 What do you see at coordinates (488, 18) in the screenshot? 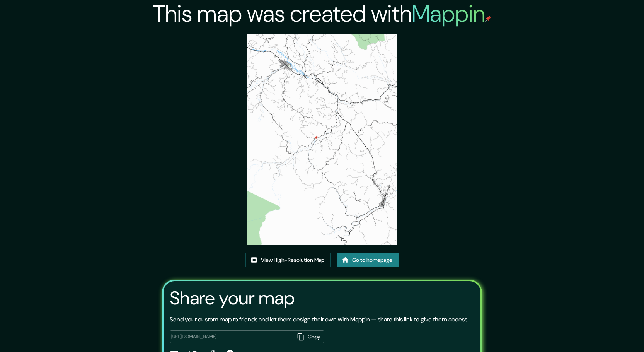
I see `img: mappin-pin` at bounding box center [488, 18].